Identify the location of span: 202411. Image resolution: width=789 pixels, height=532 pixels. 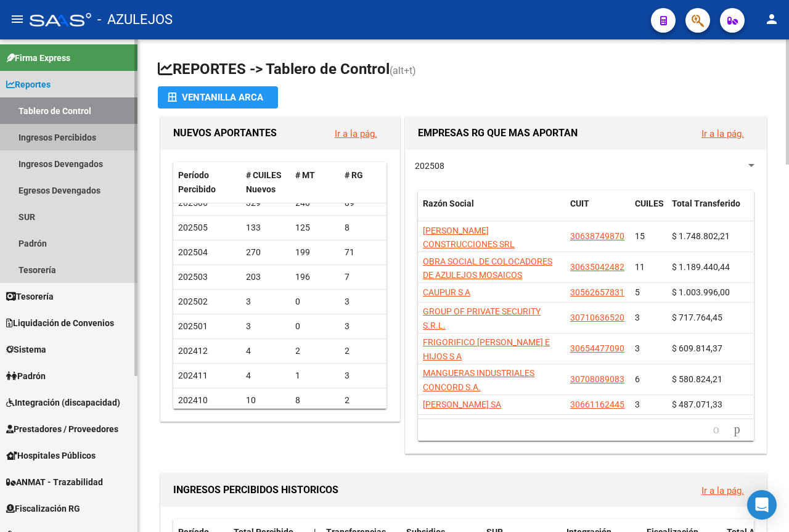
(193, 376).